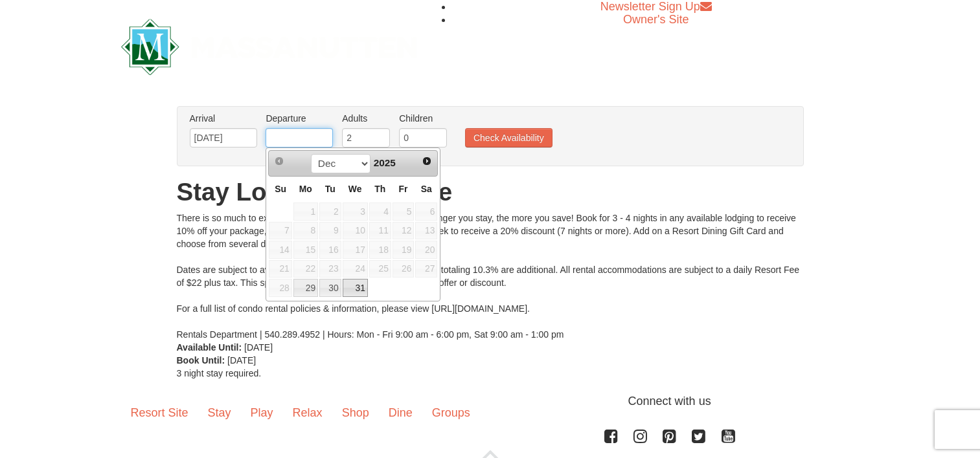  What do you see at coordinates (159, 413) in the screenshot?
I see `a: Resort Site` at bounding box center [159, 413].